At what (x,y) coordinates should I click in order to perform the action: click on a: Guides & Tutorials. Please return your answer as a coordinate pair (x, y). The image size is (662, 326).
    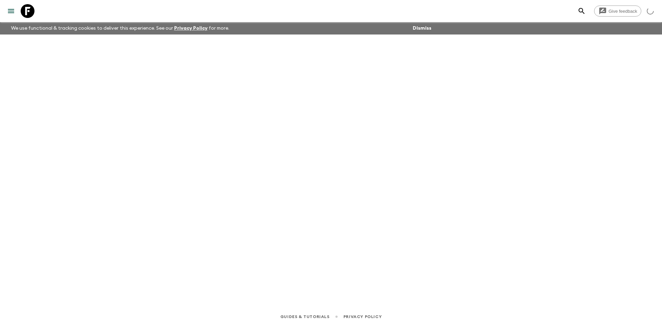
    Looking at the image, I should click on (305, 316).